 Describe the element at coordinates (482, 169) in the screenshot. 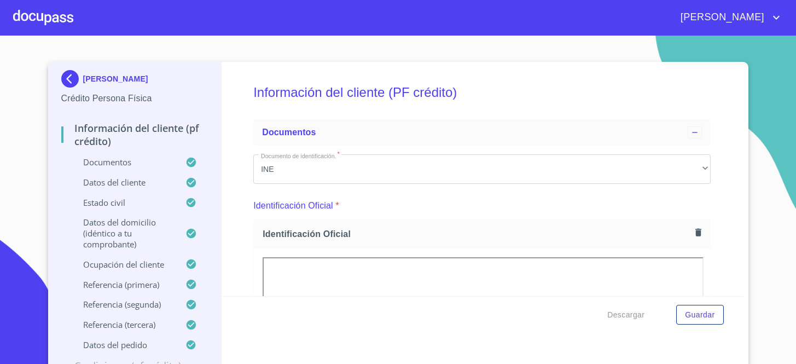

I see `div: INE` at that location.